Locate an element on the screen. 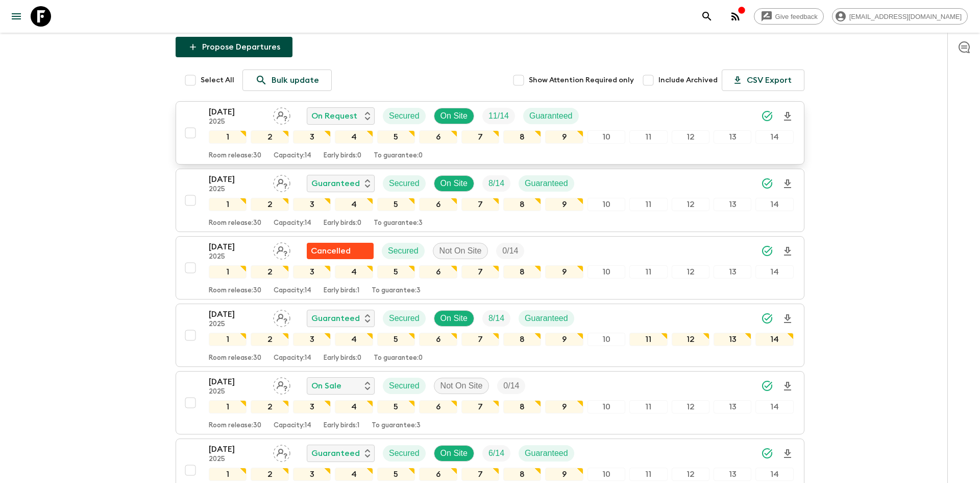 The image size is (980, 483). span: Select All is located at coordinates (217, 80).